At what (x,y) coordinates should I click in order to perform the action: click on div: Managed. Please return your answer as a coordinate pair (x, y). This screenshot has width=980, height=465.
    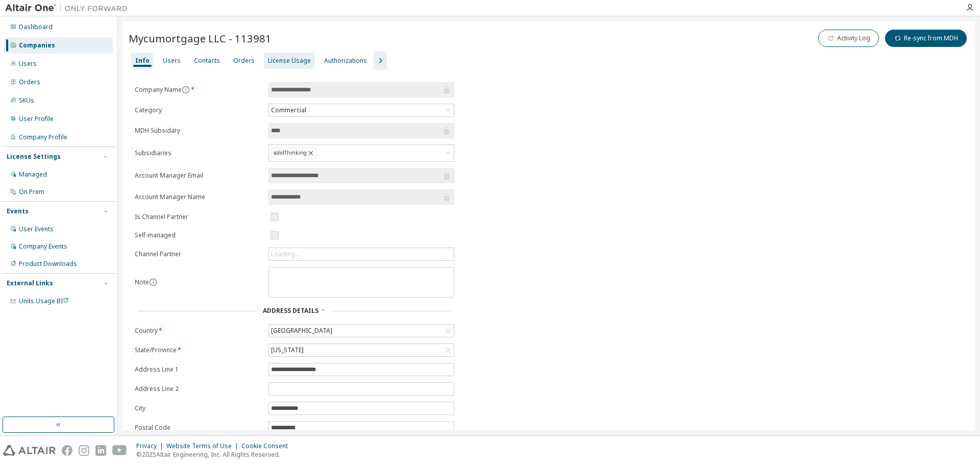
    Looking at the image, I should click on (33, 175).